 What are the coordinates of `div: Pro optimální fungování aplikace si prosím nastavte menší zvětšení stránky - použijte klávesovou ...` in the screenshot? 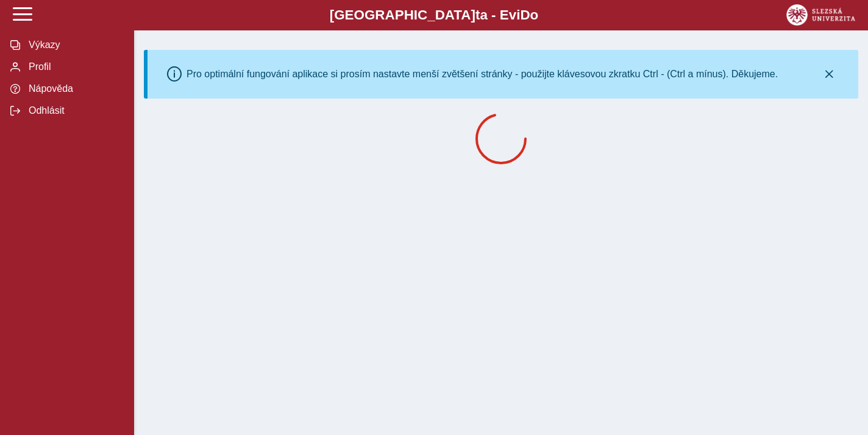 It's located at (482, 74).